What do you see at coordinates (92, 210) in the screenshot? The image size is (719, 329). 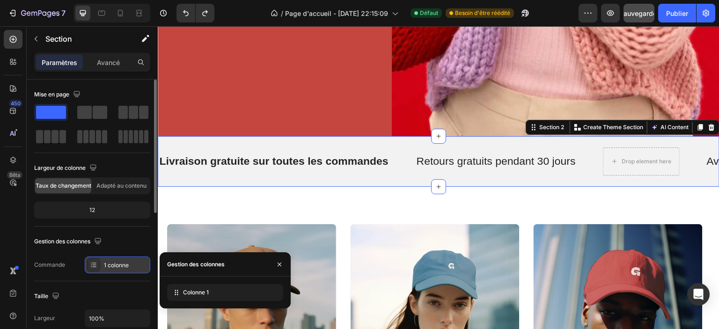 I see `font: 12` at bounding box center [92, 210].